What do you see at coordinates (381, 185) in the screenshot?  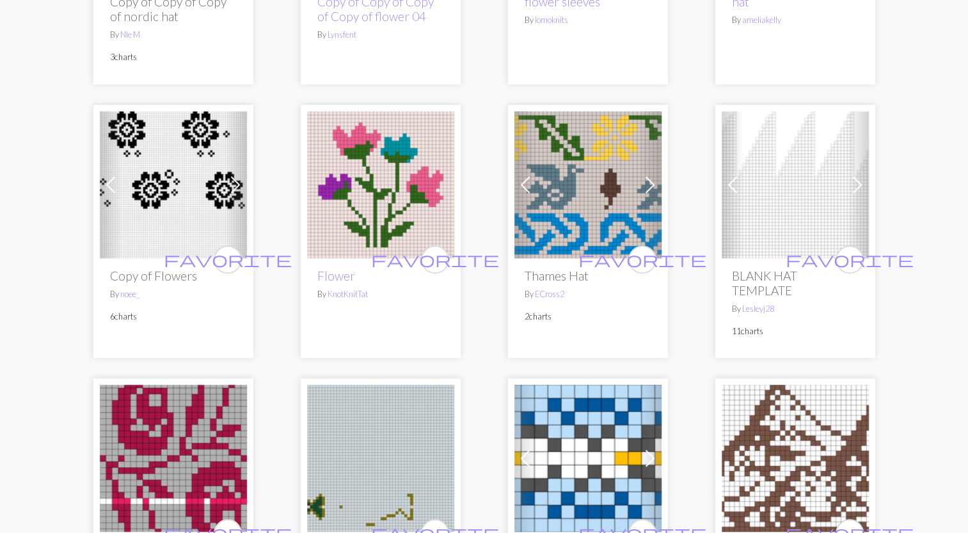 I see `img: 1000000829.png` at bounding box center [381, 185].